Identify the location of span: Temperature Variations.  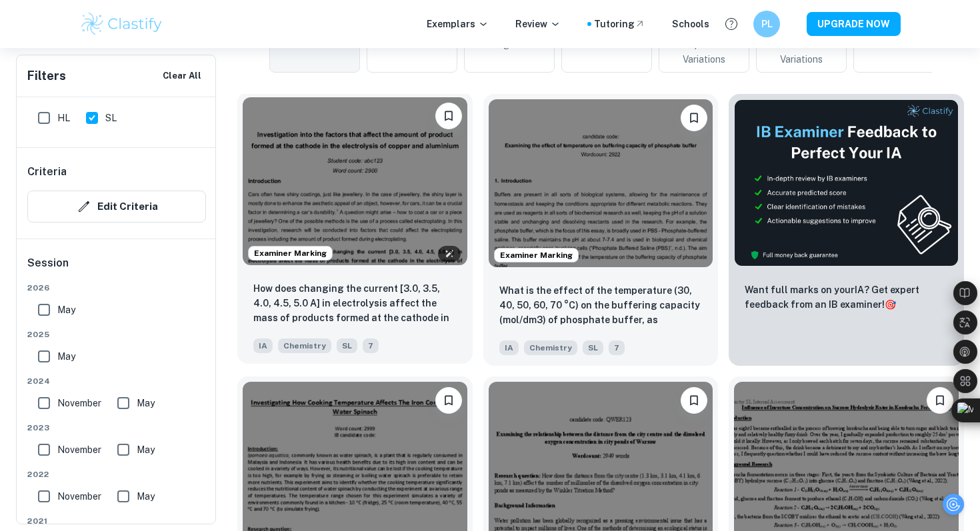
(704, 52).